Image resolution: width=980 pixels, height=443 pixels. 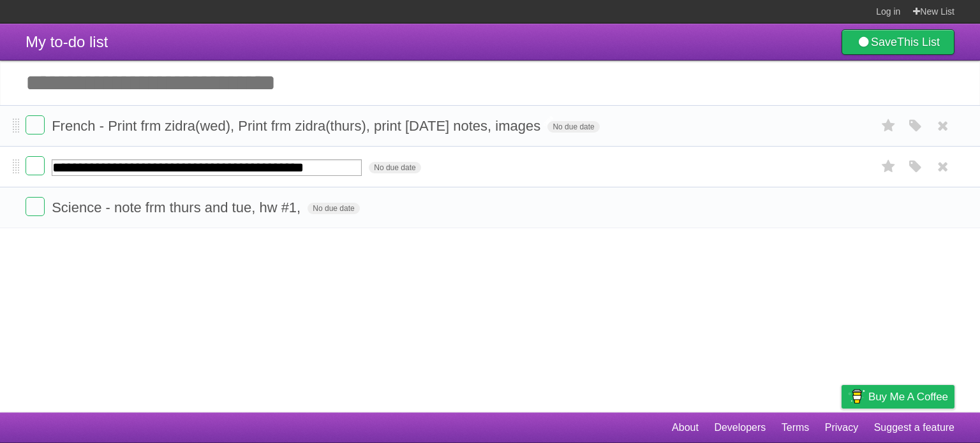 What do you see at coordinates (841, 428) in the screenshot?
I see `a: Privacy` at bounding box center [841, 428].